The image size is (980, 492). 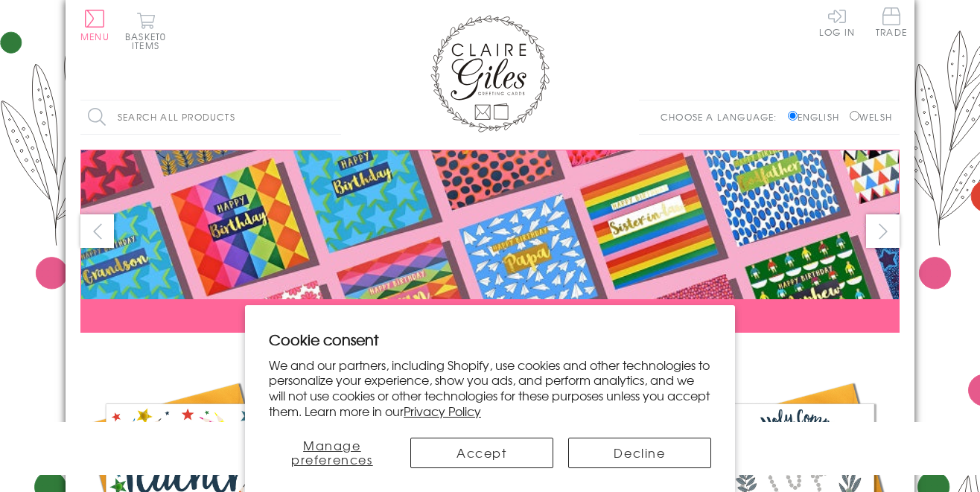 I want to click on button: Manage preferences, so click(x=332, y=453).